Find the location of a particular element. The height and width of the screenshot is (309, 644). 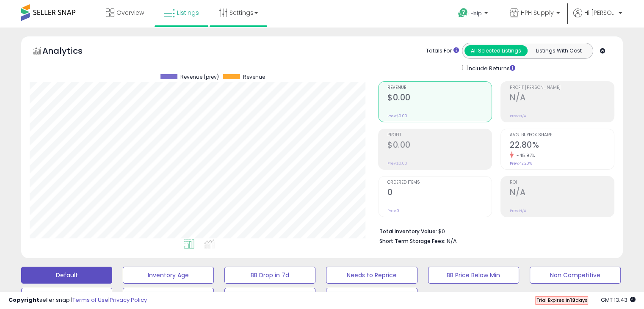

div: Include Returns is located at coordinates (491, 68).